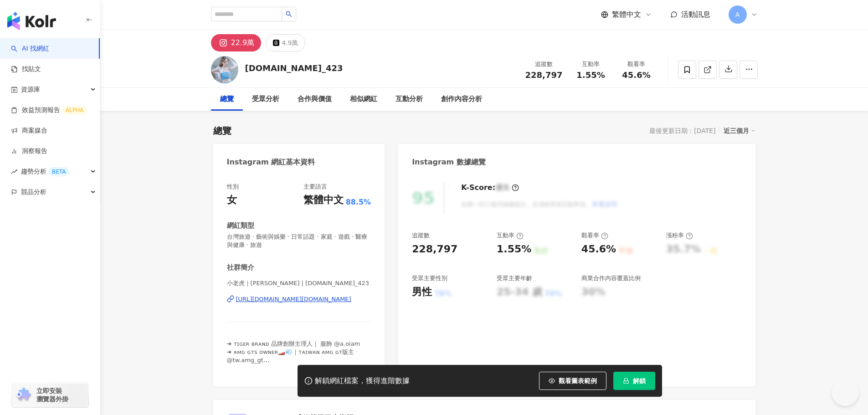  What do you see at coordinates (738, 14) in the screenshot?
I see `span: A` at bounding box center [738, 14].